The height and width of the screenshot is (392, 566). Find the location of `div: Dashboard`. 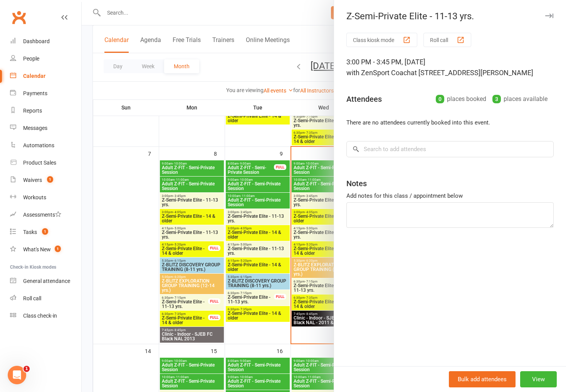

div: Dashboard is located at coordinates (36, 41).